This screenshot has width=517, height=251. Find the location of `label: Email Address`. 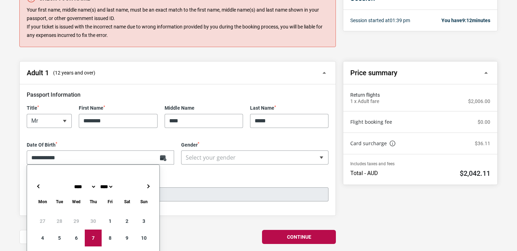

label: Email Address is located at coordinates (178, 181).